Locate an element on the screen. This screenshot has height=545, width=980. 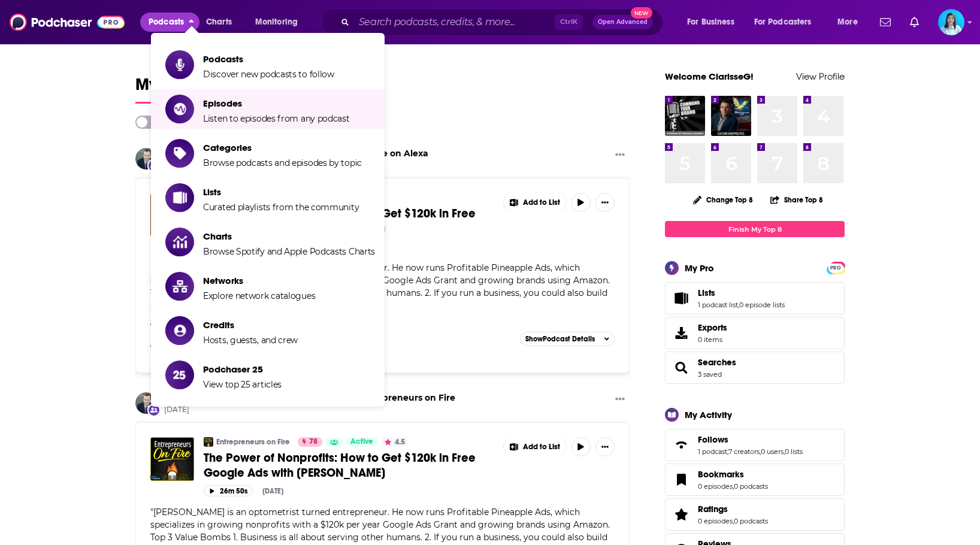
a: Ratings is located at coordinates (733, 509).